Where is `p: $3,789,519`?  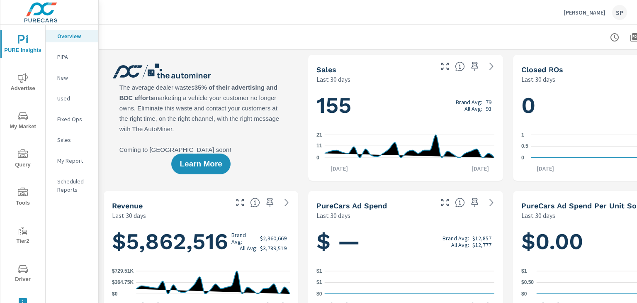 p: $3,789,519 is located at coordinates (273, 248).